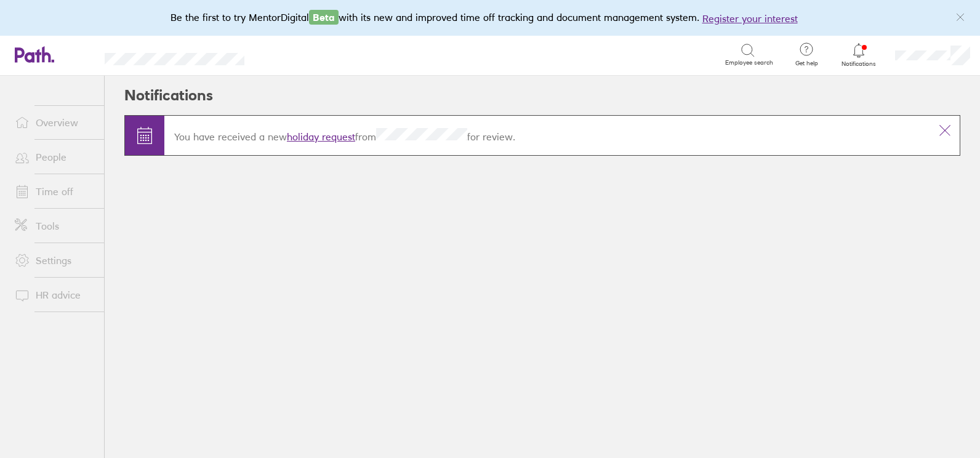  What do you see at coordinates (323, 17) in the screenshot?
I see `span: Beta` at bounding box center [323, 17].